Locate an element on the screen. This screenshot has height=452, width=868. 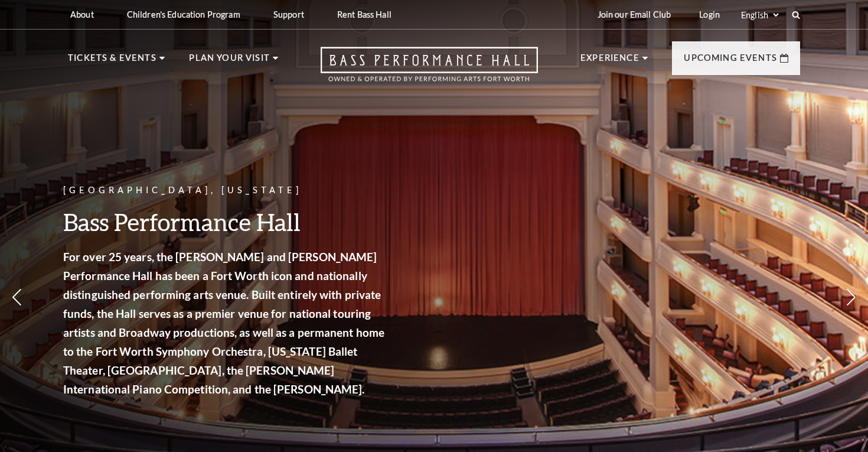
p: Plan Your Visit is located at coordinates (229, 61).